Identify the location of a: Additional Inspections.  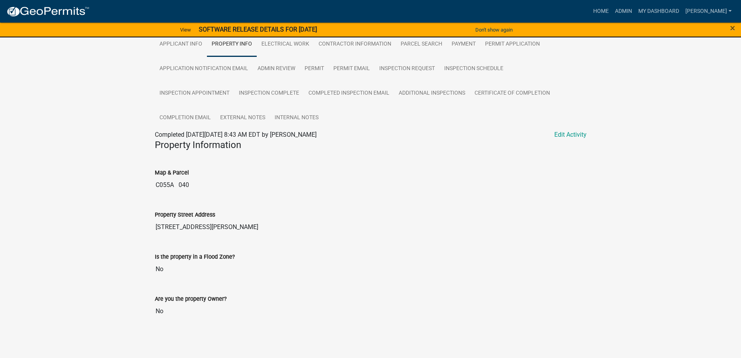
(432, 93).